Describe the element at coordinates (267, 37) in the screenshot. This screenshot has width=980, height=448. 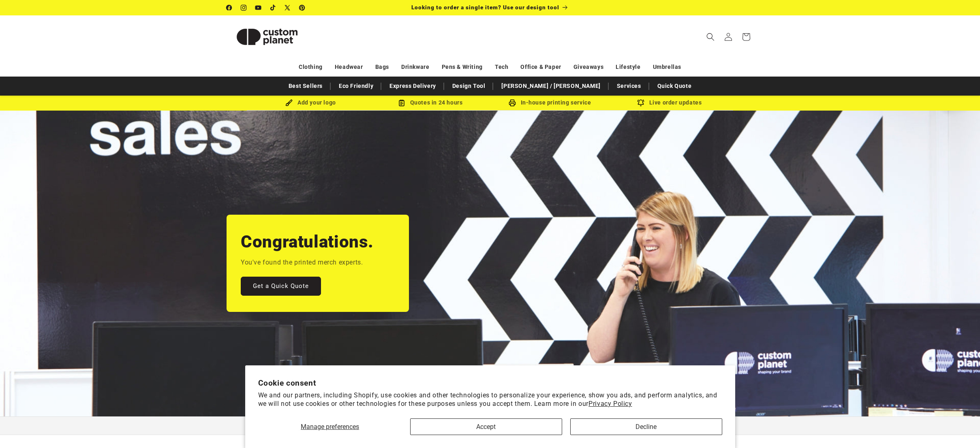
I see `a: Custom Planet` at that location.